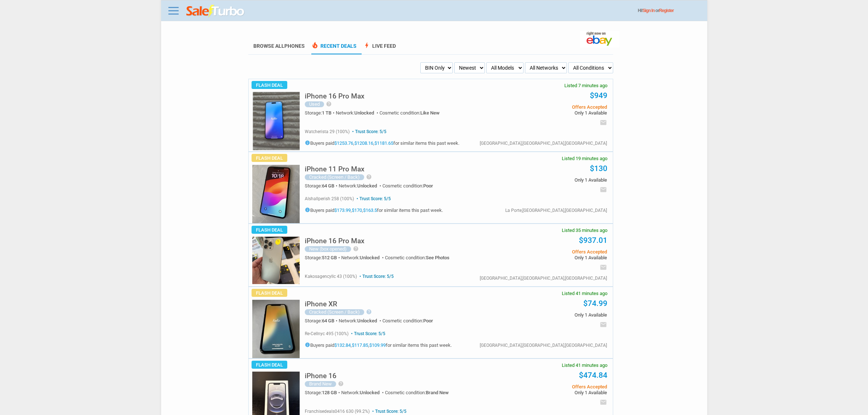  What do you see at coordinates (593, 240) in the screenshot?
I see `a: $937.01` at bounding box center [593, 240].